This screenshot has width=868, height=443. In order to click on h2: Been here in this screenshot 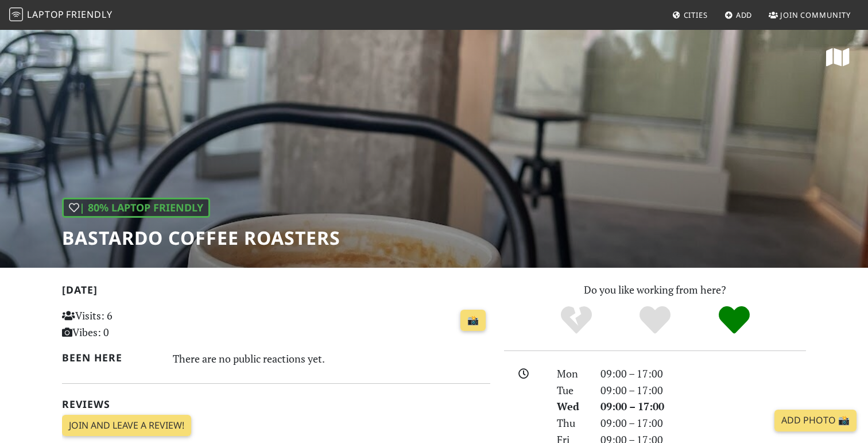, I will do `click(110, 357)`.